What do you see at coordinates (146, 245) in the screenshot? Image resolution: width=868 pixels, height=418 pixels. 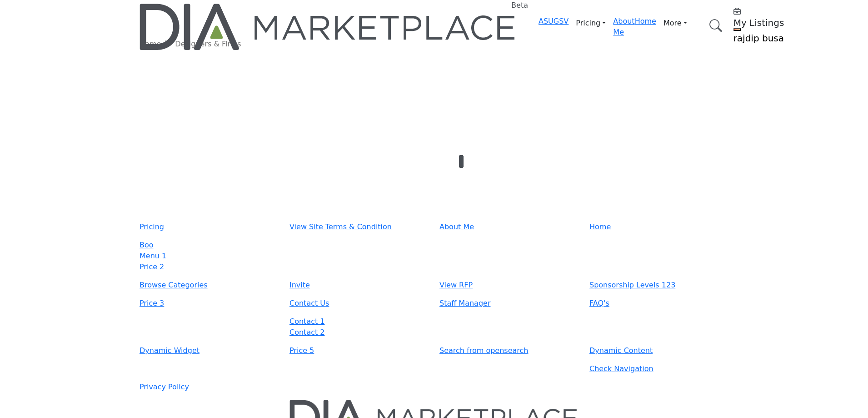 I see `a: Boo` at bounding box center [146, 245].